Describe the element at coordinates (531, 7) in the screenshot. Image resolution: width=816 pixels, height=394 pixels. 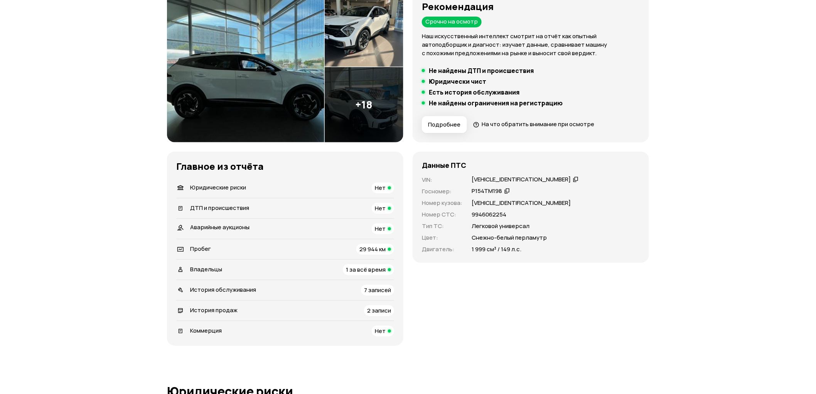
I see `h3: Рекомендация` at that location.